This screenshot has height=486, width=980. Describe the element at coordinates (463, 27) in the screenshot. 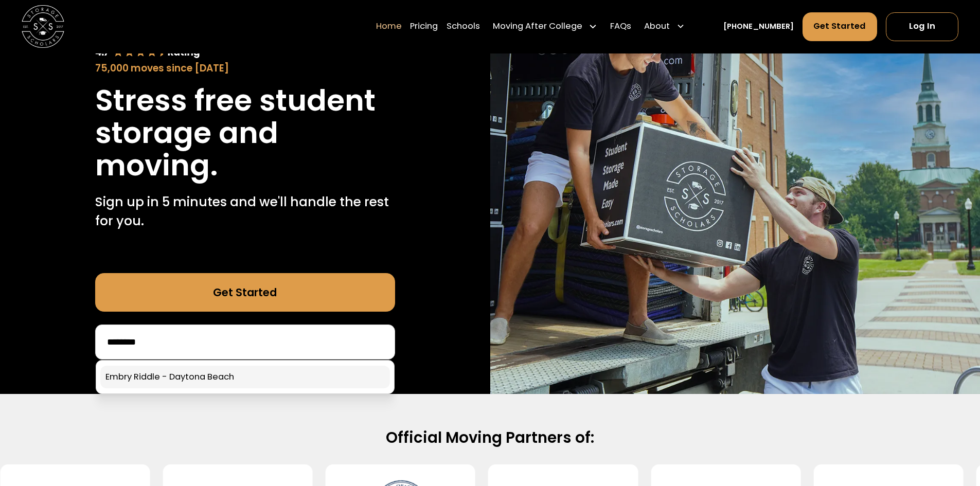

I see `a: Schools` at that location.